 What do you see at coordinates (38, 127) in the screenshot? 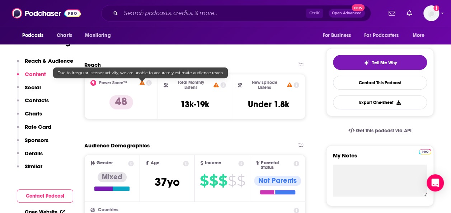
I see `p: Rate Card` at bounding box center [38, 127].